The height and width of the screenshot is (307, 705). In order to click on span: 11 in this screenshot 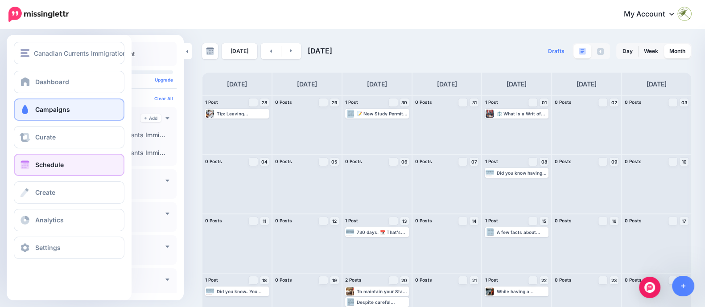, I will do `click(264, 221)`.